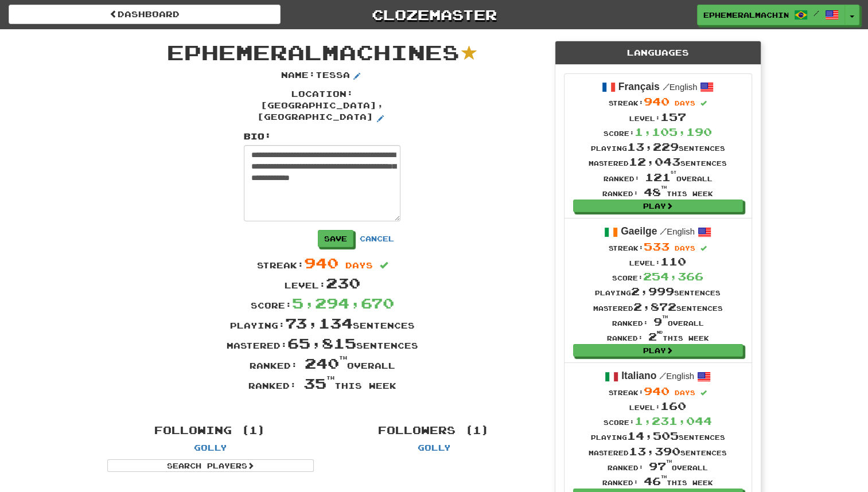 This screenshot has width=868, height=492. What do you see at coordinates (653, 435) in the screenshot?
I see `span: 14,505` at bounding box center [653, 435].